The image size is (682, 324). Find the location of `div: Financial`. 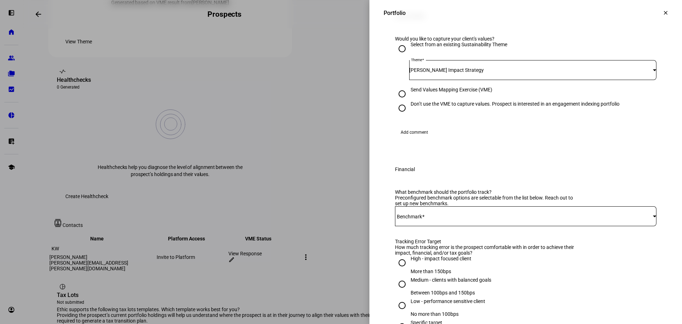

div: Financial is located at coordinates (405, 169).